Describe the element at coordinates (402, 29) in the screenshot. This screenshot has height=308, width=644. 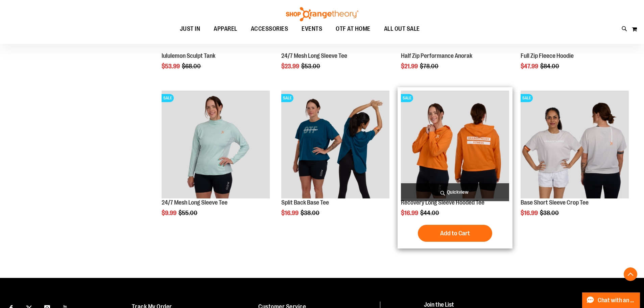
I see `span: ALL OUT SALE` at that location.